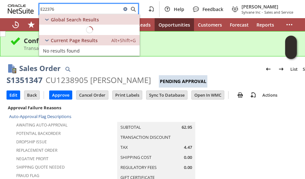 Image resolution: width=305 pixels, height=179 pixels. What do you see at coordinates (213, 9) in the screenshot?
I see `span: Feedback` at bounding box center [213, 9].